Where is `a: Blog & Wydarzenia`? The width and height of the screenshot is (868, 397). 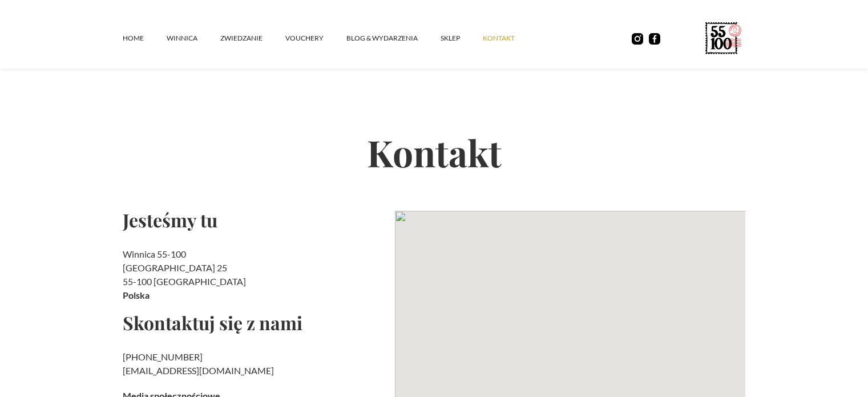 a: Blog & Wydarzenia is located at coordinates (393, 38).